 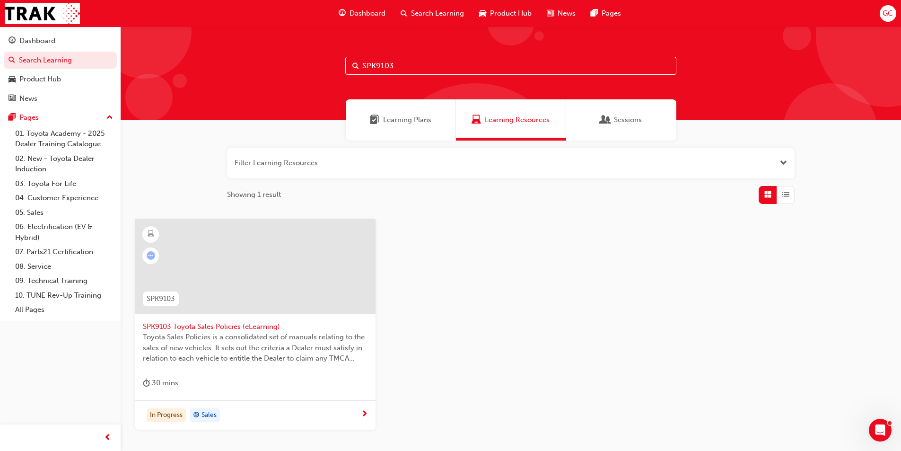 I want to click on a: 06. Electrification (EV & Hybrid), so click(x=64, y=232).